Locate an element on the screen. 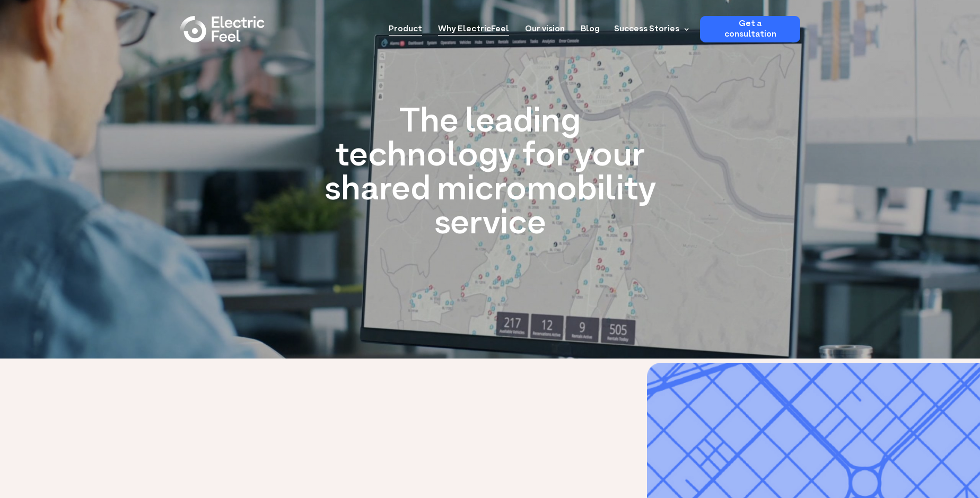 Image resolution: width=980 pixels, height=498 pixels. input: Submit is located at coordinates (65, 52).